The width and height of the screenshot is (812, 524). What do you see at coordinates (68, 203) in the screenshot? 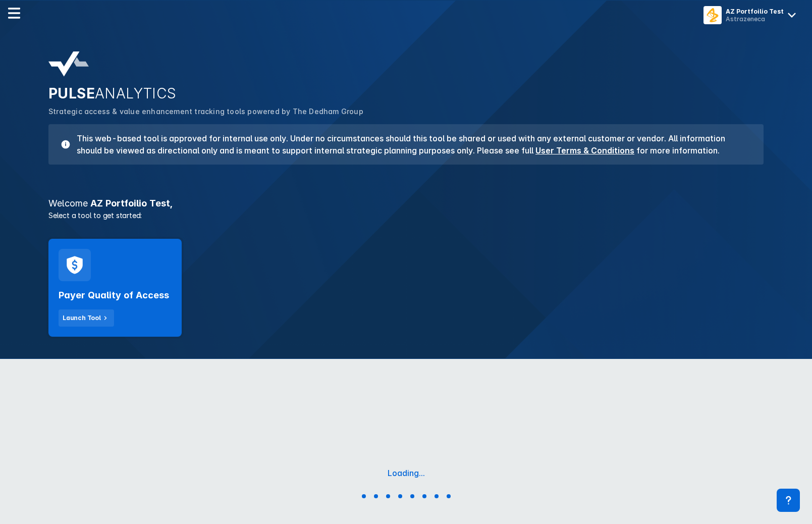
I see `span: Welcome` at bounding box center [68, 203].